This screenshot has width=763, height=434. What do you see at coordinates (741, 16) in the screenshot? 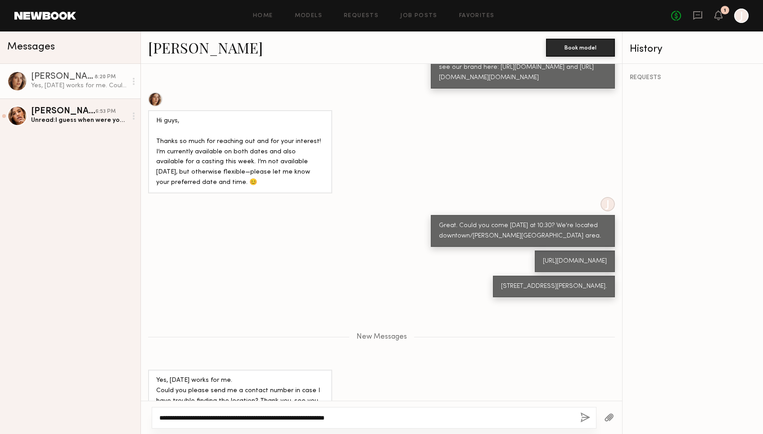
I see `a: J` at bounding box center [741, 16].